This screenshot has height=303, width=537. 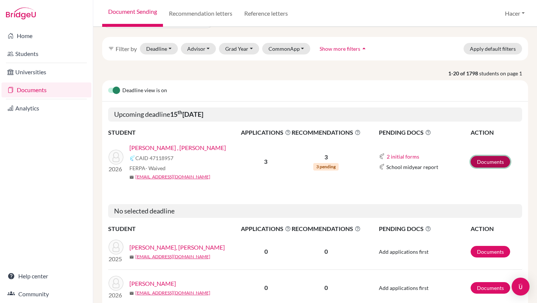 I want to click on a: Analytics, so click(x=46, y=108).